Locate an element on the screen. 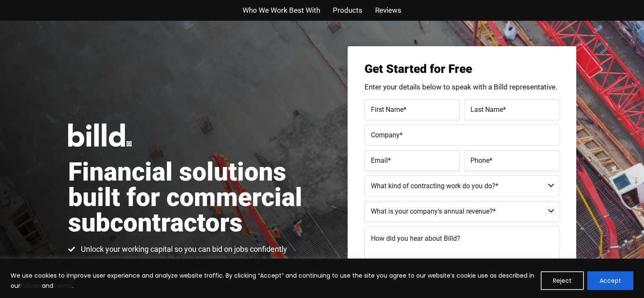 This screenshot has height=298, width=644. p: Enter your details below to speak with a Billd representative. is located at coordinates (462, 87).